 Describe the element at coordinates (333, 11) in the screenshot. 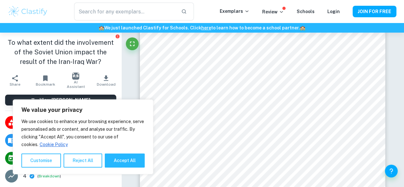

I see `a: Login` at that location.